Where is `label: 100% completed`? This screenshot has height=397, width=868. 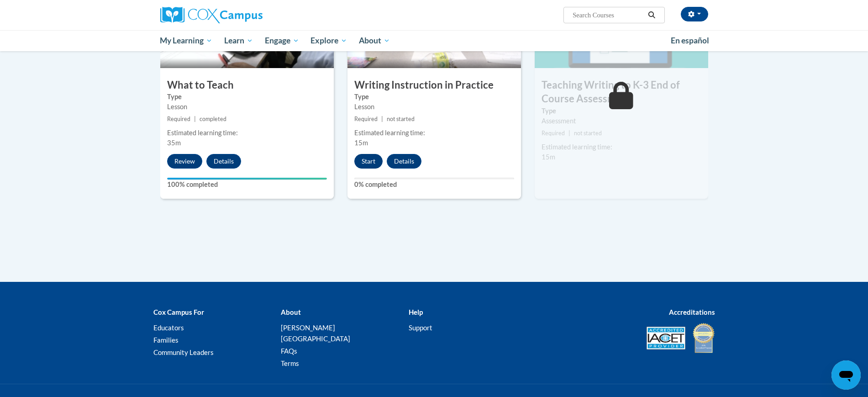 label: 100% completed is located at coordinates (247, 184).